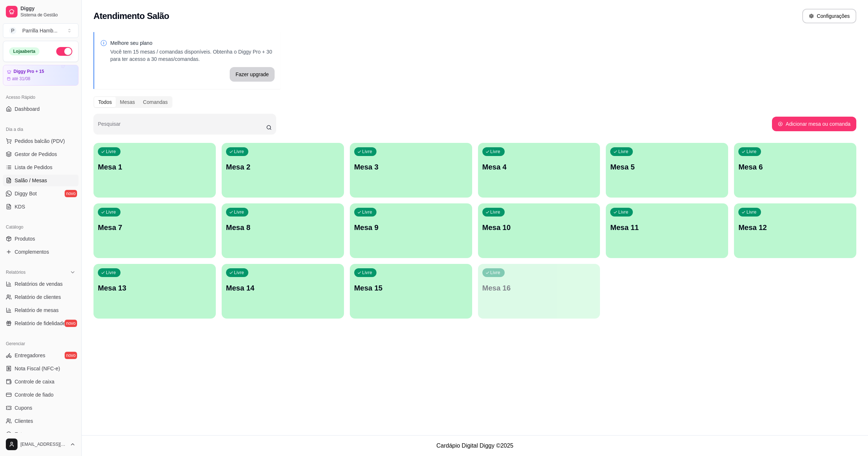 The height and width of the screenshot is (456, 868). I want to click on a: Salão / Mesas, so click(41, 180).